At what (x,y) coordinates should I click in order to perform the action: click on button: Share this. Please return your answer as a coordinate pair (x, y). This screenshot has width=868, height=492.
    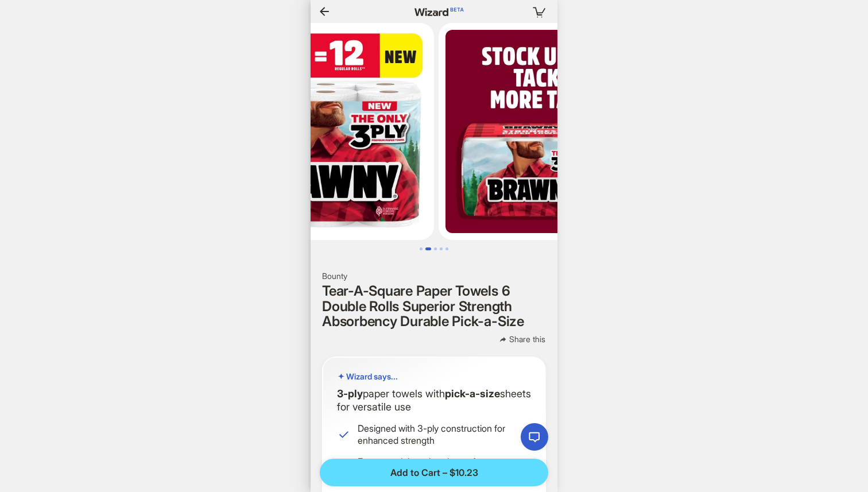
    Looking at the image, I should click on (522, 339).